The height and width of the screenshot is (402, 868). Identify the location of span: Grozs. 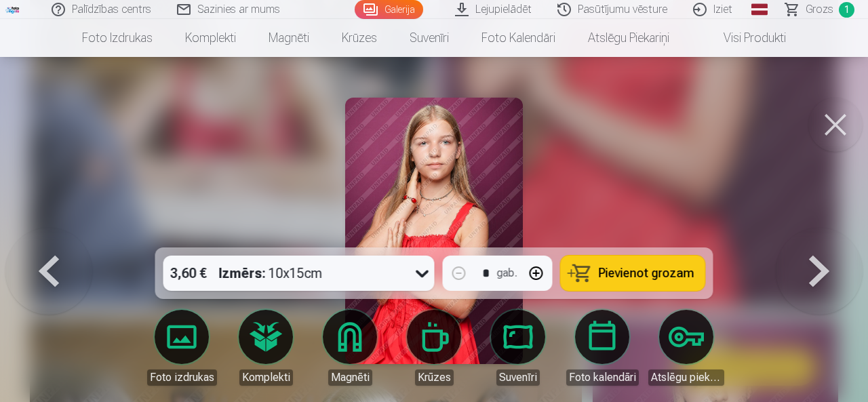
(819, 10).